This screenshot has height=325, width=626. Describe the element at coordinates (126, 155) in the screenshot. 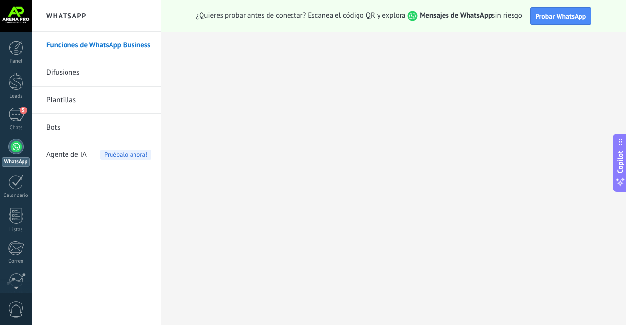

I see `span: Pruébalo ahora!` at that location.